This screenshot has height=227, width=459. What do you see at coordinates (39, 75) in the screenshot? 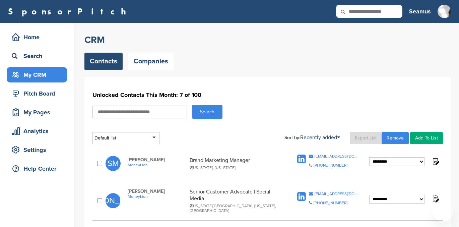
I see `div: My CRM` at bounding box center [39, 75].